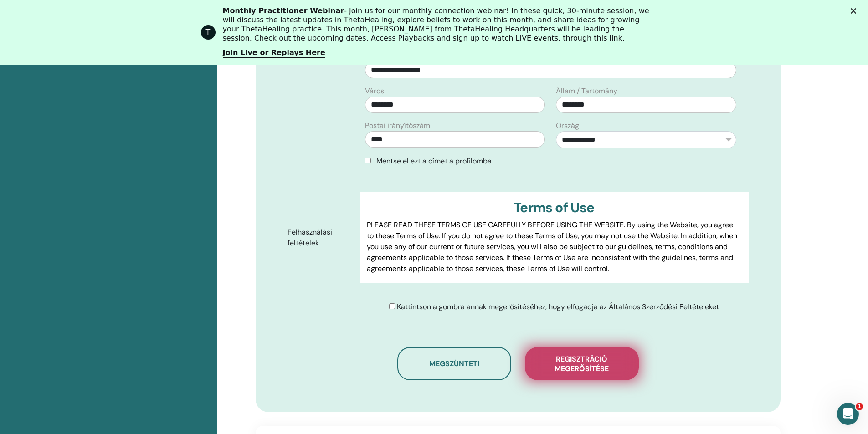 The height and width of the screenshot is (434, 868). Describe the element at coordinates (554, 347) in the screenshot. I see `p: Lor IpsumDolorsi.ame Cons adipisci elits do eiusm tem incid, utl etdol, magnaali eni adminimve qu...` at that location.